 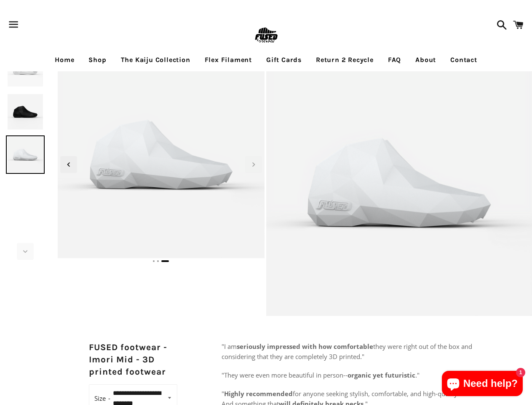 What do you see at coordinates (165, 261) in the screenshot?
I see `span: Go to slide 3` at bounding box center [165, 261].